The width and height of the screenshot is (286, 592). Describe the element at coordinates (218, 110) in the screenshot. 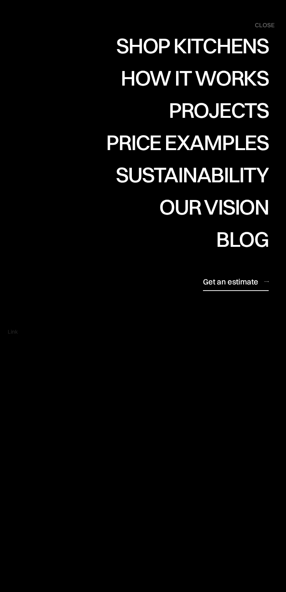

I see `div: Projects` at that location.